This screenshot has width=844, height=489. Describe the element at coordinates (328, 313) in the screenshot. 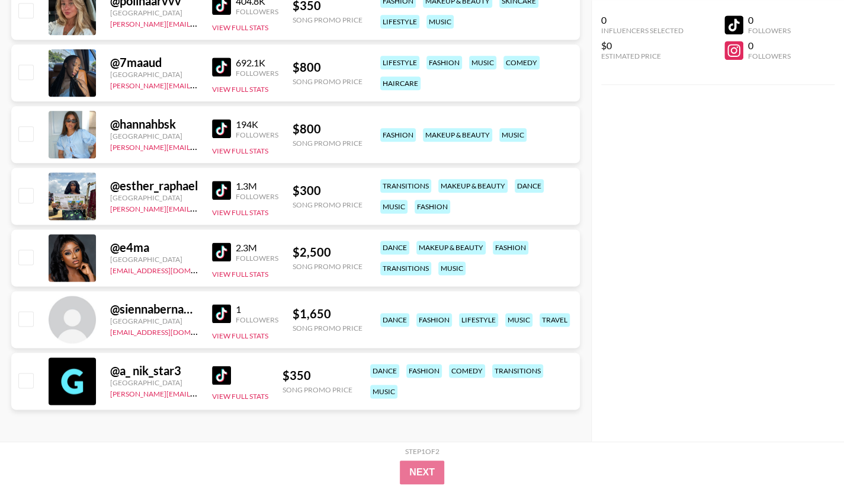

I see `div: $ 1,650` at that location.